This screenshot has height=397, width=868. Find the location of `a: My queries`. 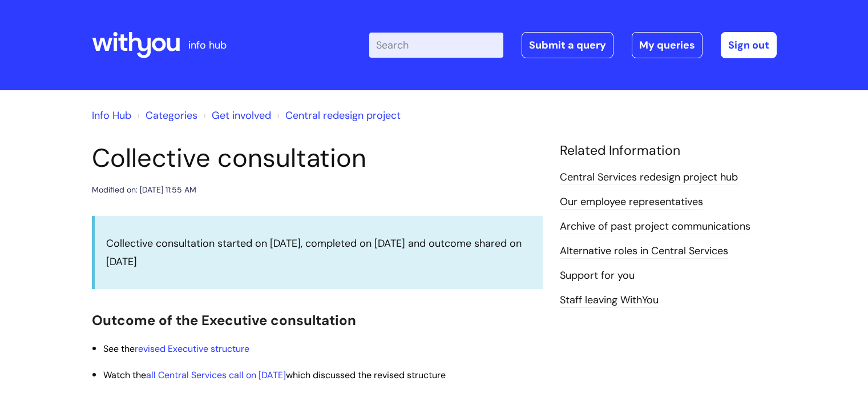

a: My queries is located at coordinates (667, 45).